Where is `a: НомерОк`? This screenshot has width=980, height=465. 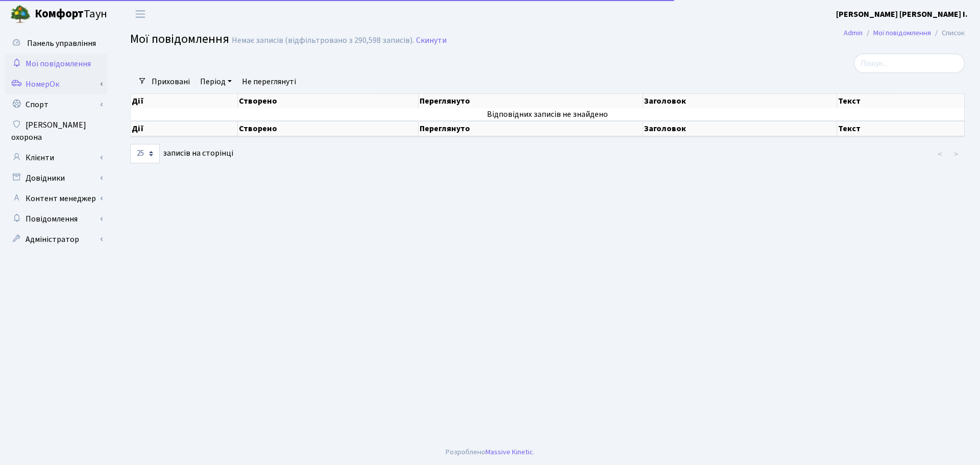
a: НомерОк is located at coordinates (56, 84).